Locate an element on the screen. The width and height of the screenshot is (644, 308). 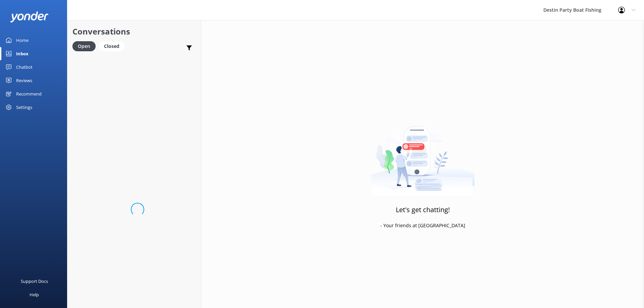
div: Inbox is located at coordinates (22, 54).